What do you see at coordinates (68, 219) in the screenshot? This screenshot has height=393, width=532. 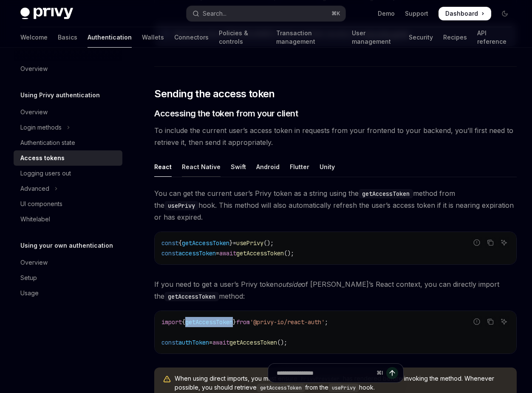 I see `a: Whitelabel` at bounding box center [68, 219].